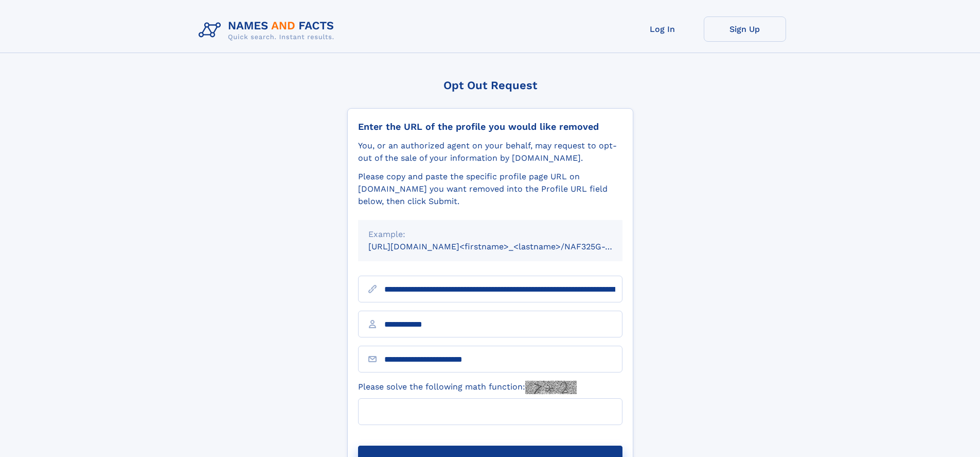  What do you see at coordinates (467, 387) in the screenshot?
I see `label: Please solve the following math function:` at bounding box center [467, 387].